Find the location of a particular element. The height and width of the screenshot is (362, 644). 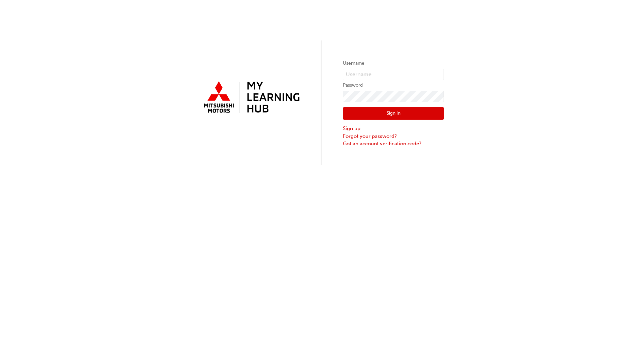

a: Forgot your password? is located at coordinates (393, 136).